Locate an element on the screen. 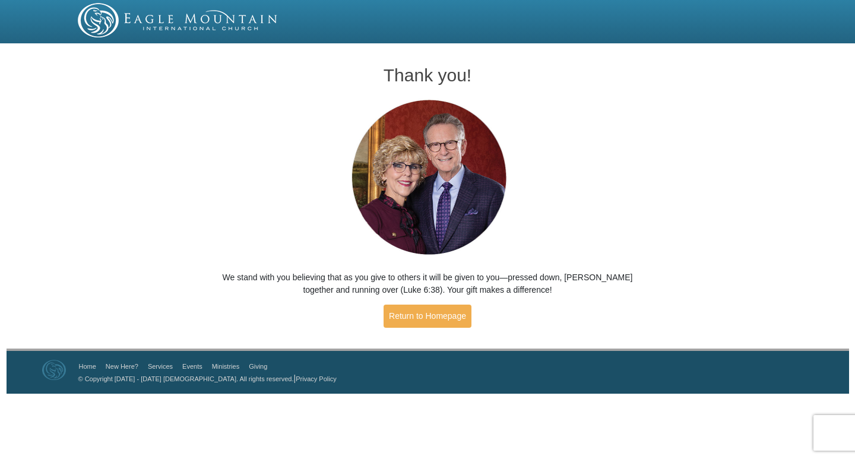 This screenshot has width=855, height=459. p: We stand with you believing that as you give to others it will be given to you—pressed down, [PER... is located at coordinates (428, 284).